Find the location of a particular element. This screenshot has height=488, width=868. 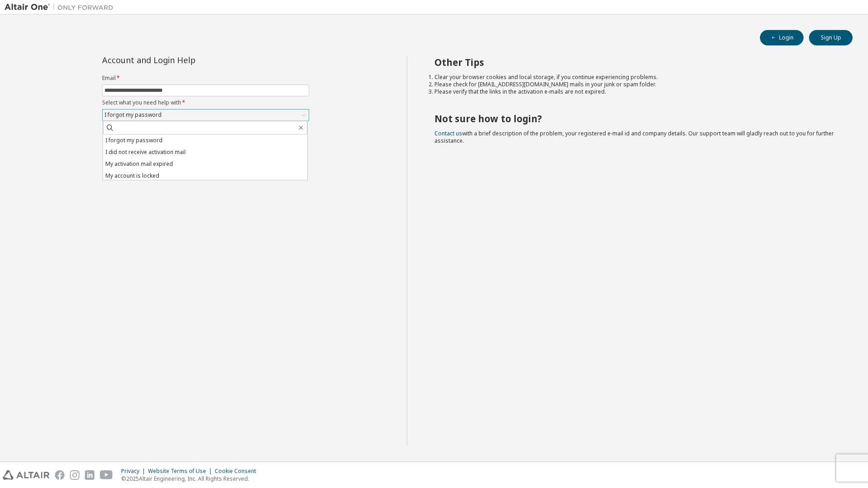

h2: Not sure how to login? is located at coordinates (635, 119).